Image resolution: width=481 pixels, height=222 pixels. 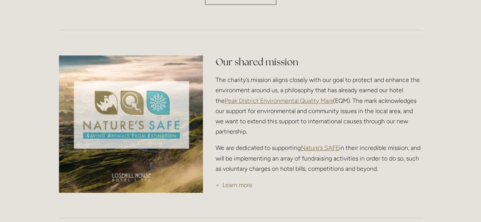 I want to click on h2: Our shared mission, so click(x=241, y=62).